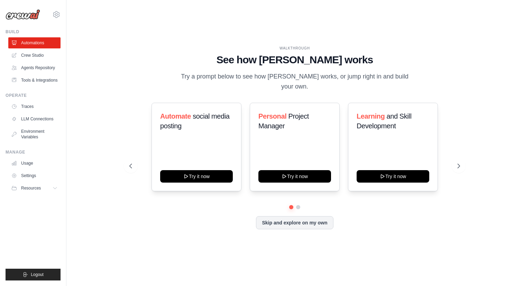 The image size is (523, 286). Describe the element at coordinates (33, 32) in the screenshot. I see `div: Build` at that location.